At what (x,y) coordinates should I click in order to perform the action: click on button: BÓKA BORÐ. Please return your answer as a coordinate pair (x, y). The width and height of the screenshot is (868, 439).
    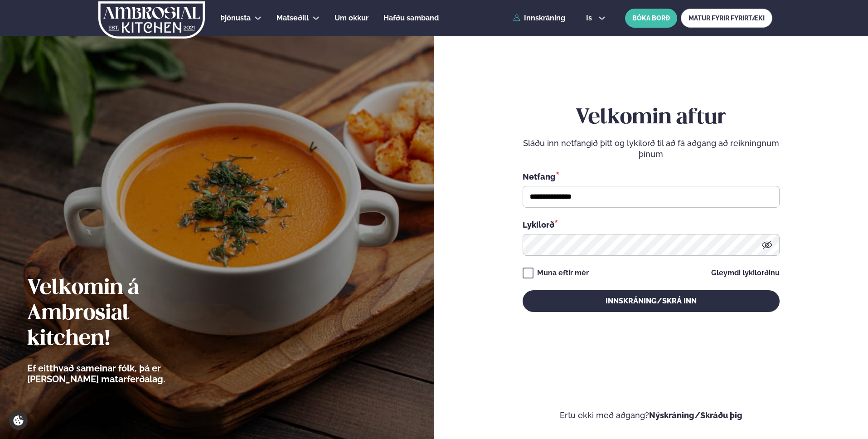
    Looking at the image, I should click on (651, 18).